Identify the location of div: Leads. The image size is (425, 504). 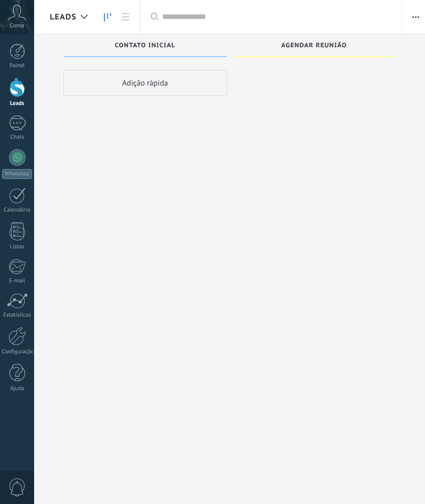
(17, 103).